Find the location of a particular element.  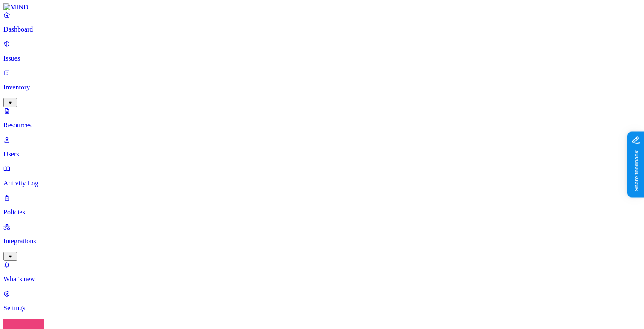

a: Users is located at coordinates (322, 147).